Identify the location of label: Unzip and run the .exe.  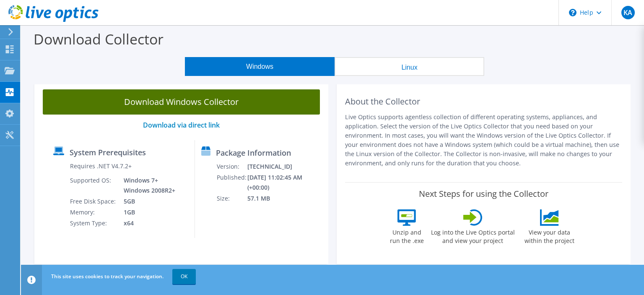
(407, 236).